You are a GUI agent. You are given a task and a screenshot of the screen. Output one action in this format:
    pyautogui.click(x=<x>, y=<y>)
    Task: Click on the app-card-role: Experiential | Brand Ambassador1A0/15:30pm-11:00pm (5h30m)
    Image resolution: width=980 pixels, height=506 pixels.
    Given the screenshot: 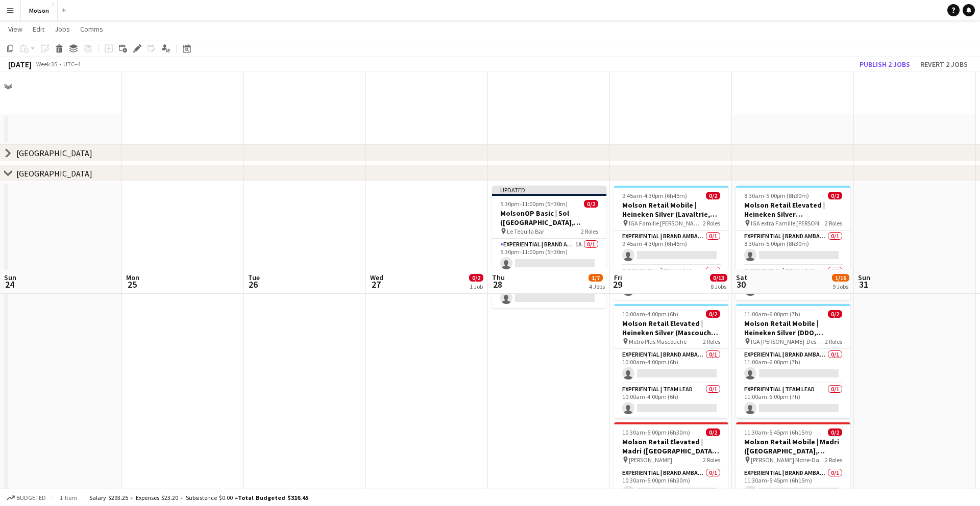 What is the action you would take?
    pyautogui.click(x=549, y=256)
    